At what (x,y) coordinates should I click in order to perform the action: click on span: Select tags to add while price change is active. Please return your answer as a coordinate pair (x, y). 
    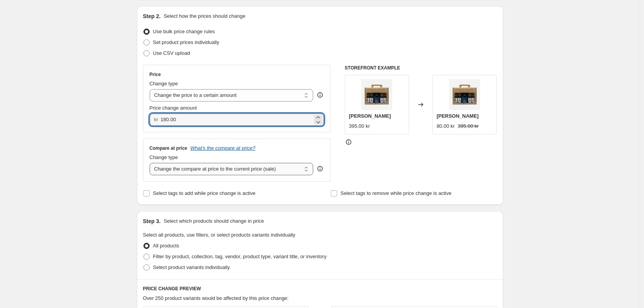
    Looking at the image, I should click on (205, 193).